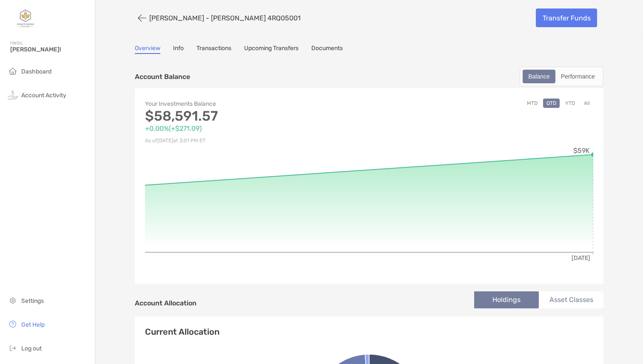 The image size is (643, 364). What do you see at coordinates (182, 332) in the screenshot?
I see `h4: Current Allocation` at bounding box center [182, 332].